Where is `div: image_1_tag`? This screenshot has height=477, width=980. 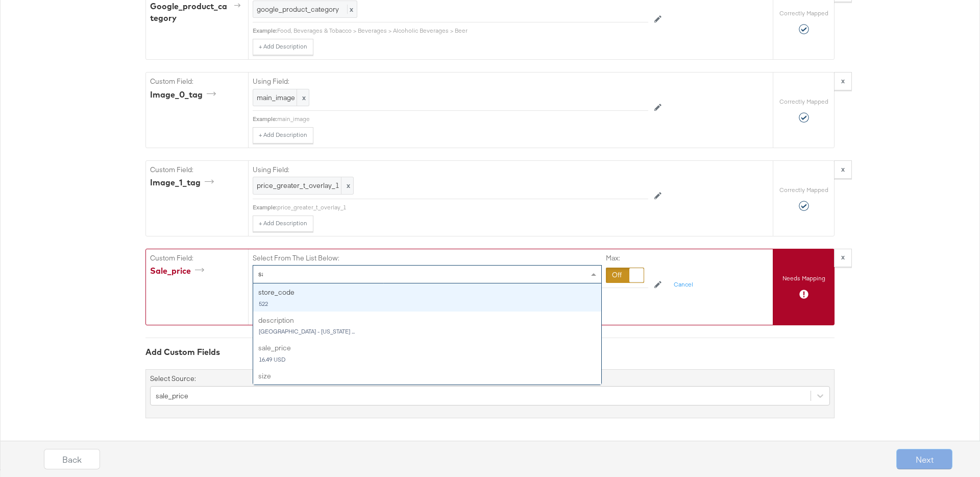
div: image_1_tag is located at coordinates (184, 182).